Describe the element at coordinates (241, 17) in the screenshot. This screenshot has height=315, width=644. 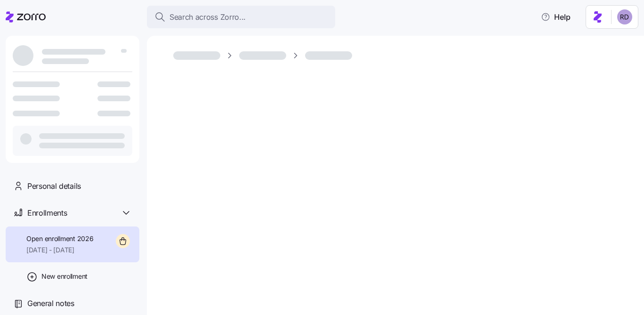
I see `button: Search across Zorro...` at that location.